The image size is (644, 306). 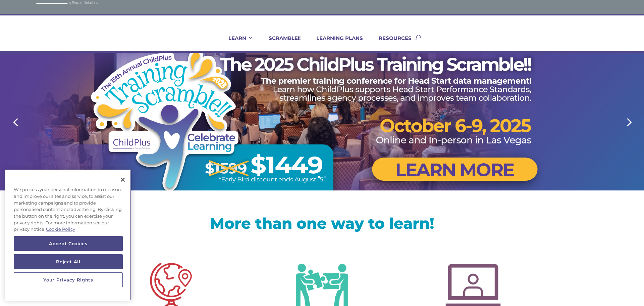 What do you see at coordinates (390, 43) in the screenshot?
I see `a: RESOURCES` at bounding box center [390, 43].